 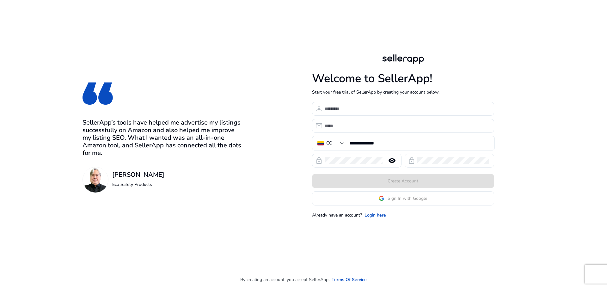 I want to click on mat-icon: remove_red_eye, so click(x=392, y=161).